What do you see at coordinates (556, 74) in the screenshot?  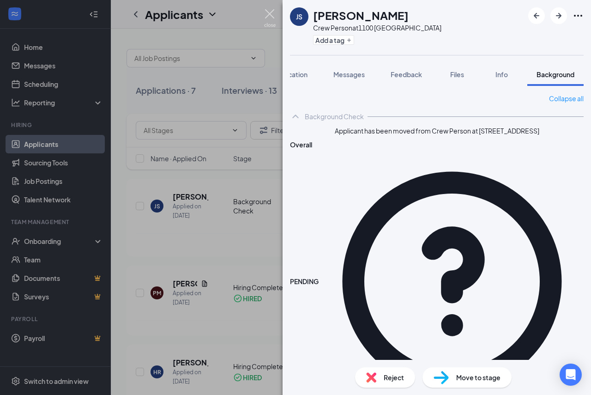 I see `span: Background` at bounding box center [556, 74].